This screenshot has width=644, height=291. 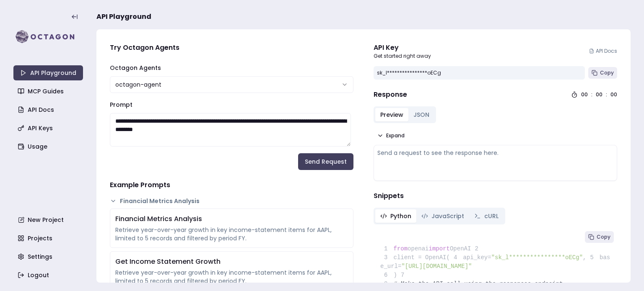 I want to click on img: logo-rect-yK7x_WSZ.svg, so click(x=48, y=36).